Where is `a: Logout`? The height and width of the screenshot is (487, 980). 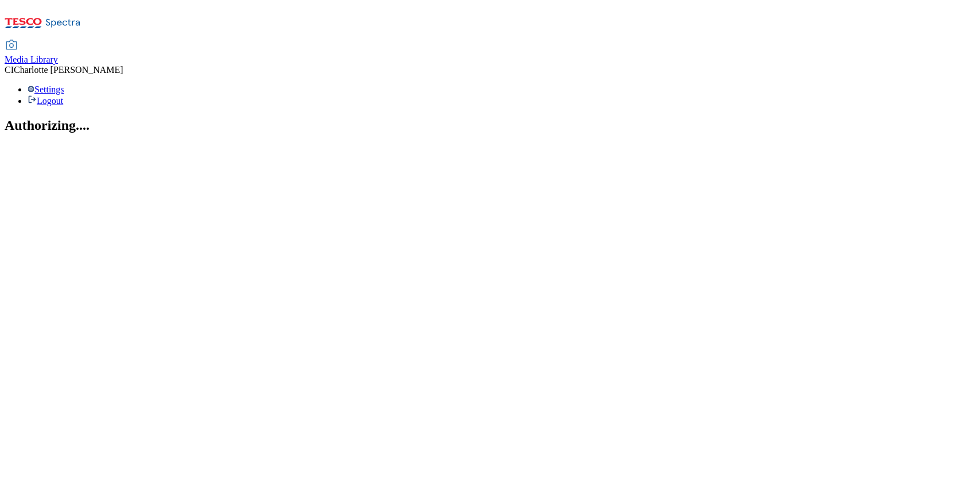 a: Logout is located at coordinates (45, 100).